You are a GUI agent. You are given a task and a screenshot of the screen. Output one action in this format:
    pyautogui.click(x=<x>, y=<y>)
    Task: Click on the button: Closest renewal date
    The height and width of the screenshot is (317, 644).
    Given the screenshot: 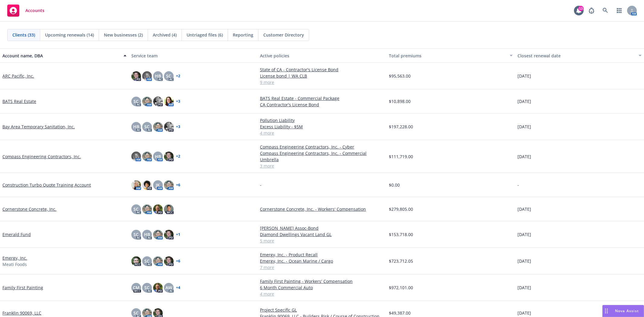 What is the action you would take?
    pyautogui.click(x=580, y=56)
    